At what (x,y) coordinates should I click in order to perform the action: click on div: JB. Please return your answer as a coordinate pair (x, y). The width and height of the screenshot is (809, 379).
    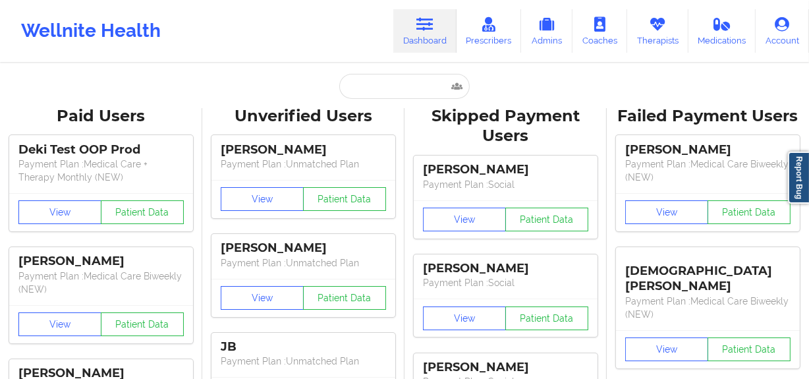
    Looking at the image, I should click on (303, 347).